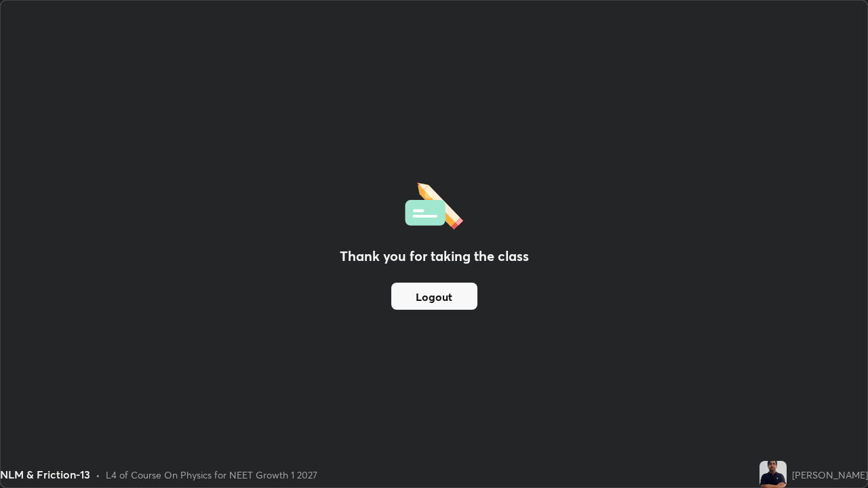  Describe the element at coordinates (434, 204) in the screenshot. I see `img: offlineFeedback.1438e8b3.svg` at that location.